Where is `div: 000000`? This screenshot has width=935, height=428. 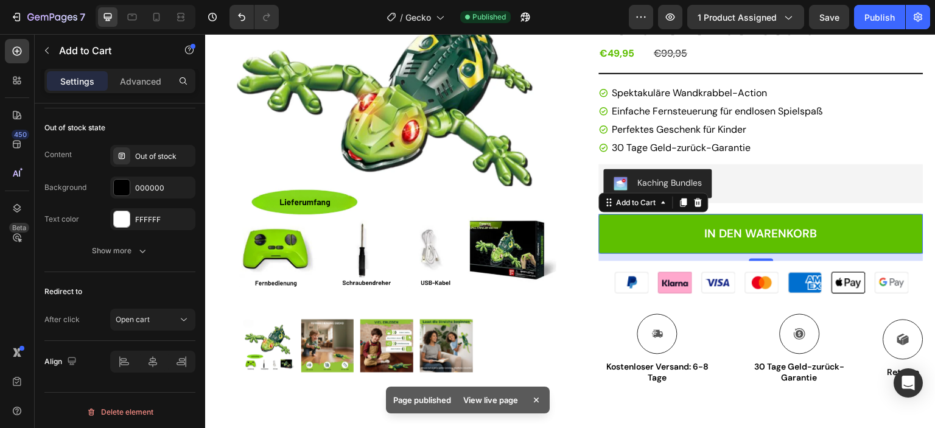
div: 000000 is located at coordinates (164, 188).